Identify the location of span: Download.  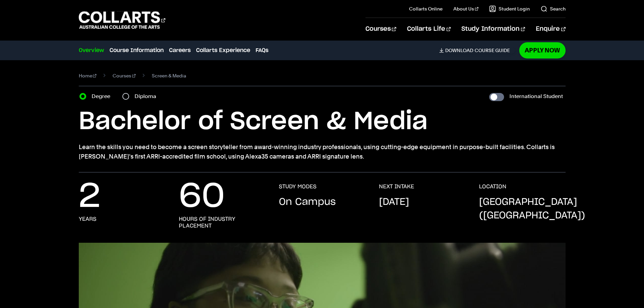
(459, 50).